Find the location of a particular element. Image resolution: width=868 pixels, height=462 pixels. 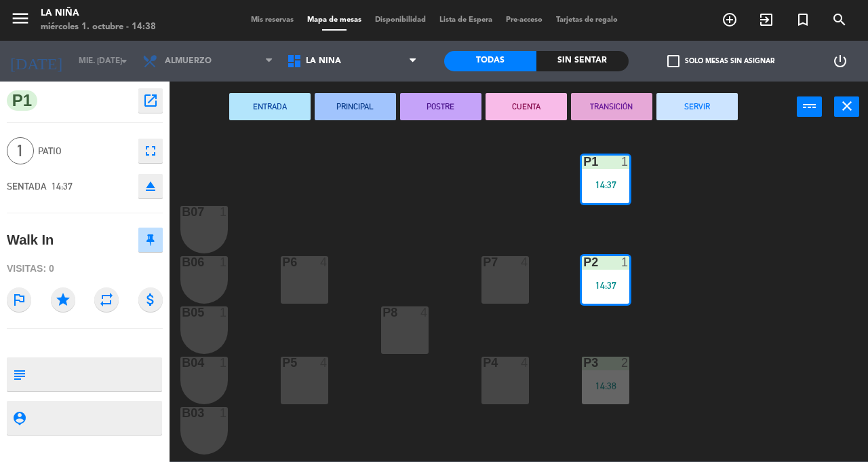

div: B03 is located at coordinates (182, 413).